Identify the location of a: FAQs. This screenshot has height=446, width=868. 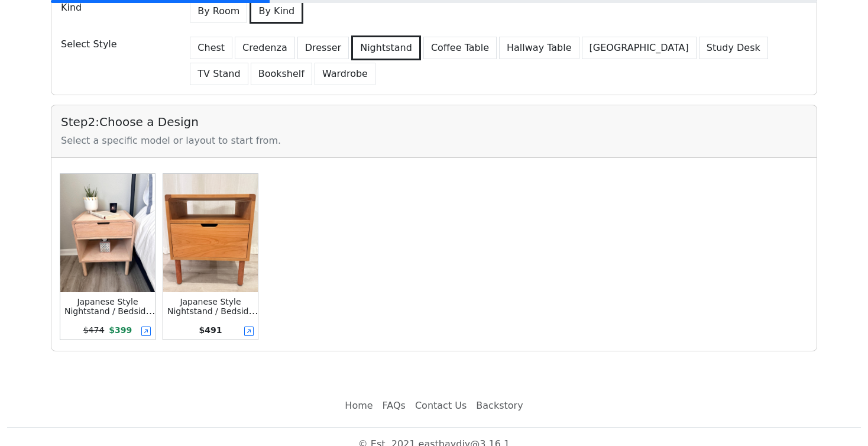
(394, 406).